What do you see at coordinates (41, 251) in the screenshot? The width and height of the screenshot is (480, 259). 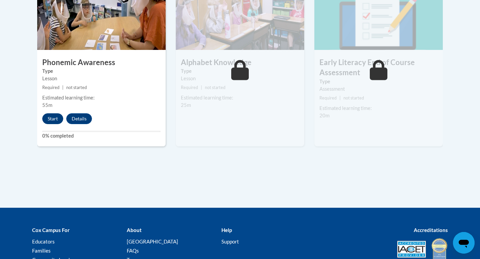 I see `a: Families` at bounding box center [41, 251].